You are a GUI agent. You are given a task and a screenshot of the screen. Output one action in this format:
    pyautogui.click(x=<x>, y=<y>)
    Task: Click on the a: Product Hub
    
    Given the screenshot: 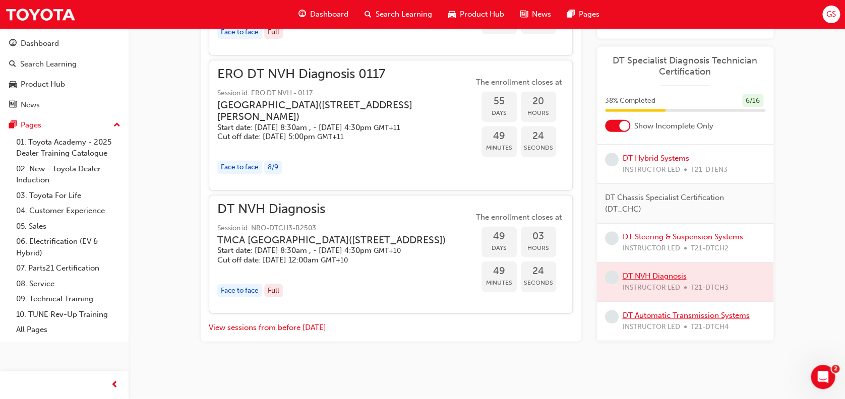 What is the action you would take?
    pyautogui.click(x=64, y=84)
    